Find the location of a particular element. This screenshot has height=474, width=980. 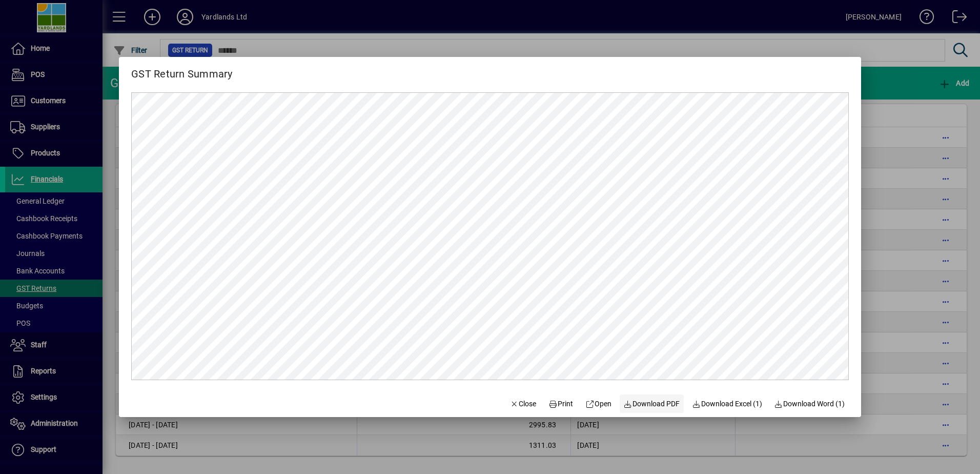

span: Download Excel (1) is located at coordinates (727, 403).